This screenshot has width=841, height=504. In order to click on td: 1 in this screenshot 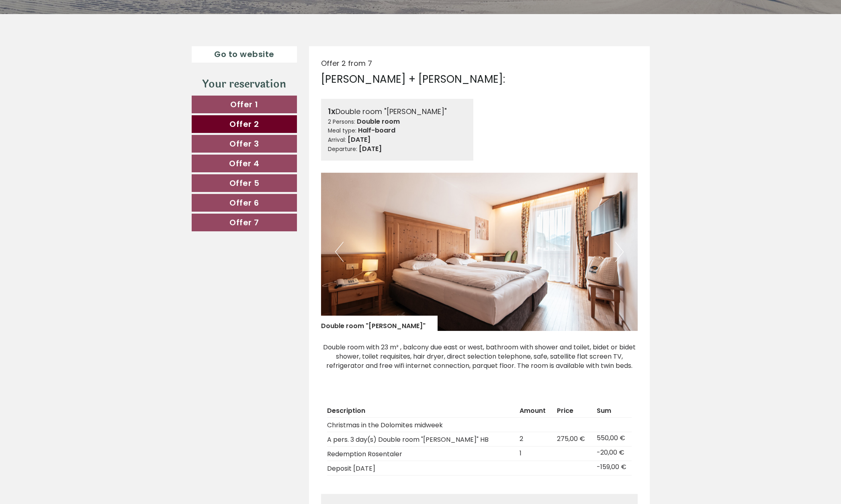, I will do `click(535, 454)`.